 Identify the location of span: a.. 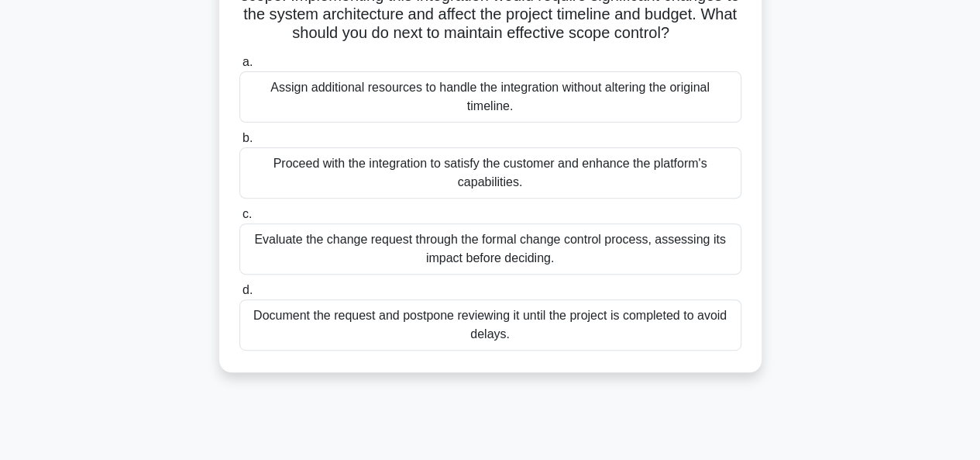
(247, 61).